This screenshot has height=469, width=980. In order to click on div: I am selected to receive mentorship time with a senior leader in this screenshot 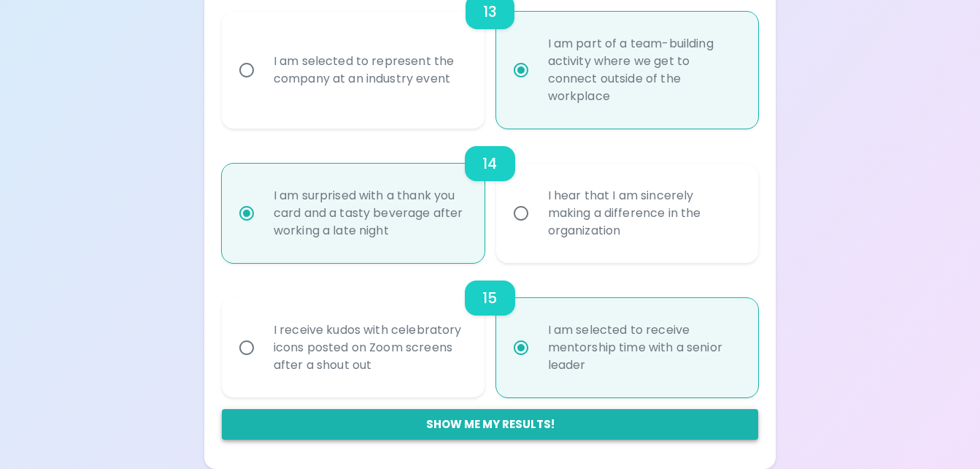, I will do `click(643, 348)`.